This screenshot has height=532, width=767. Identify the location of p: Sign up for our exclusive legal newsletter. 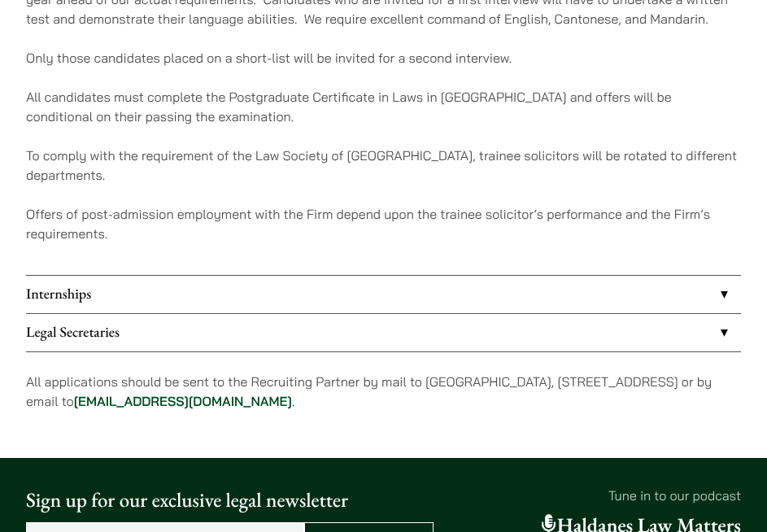
(230, 500).